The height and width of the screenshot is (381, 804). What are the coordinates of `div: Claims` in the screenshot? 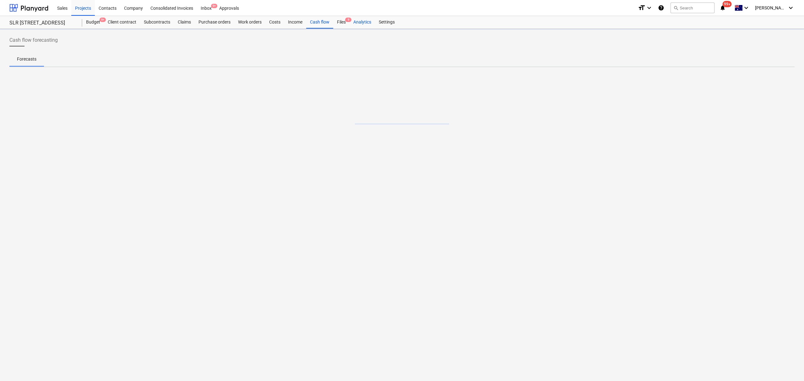 It's located at (184, 22).